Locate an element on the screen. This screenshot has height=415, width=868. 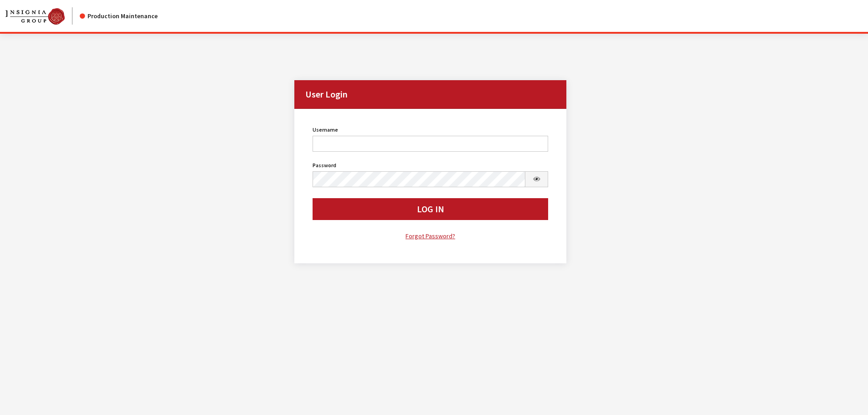
img: Catalog Maintenance is located at coordinates (35, 16).